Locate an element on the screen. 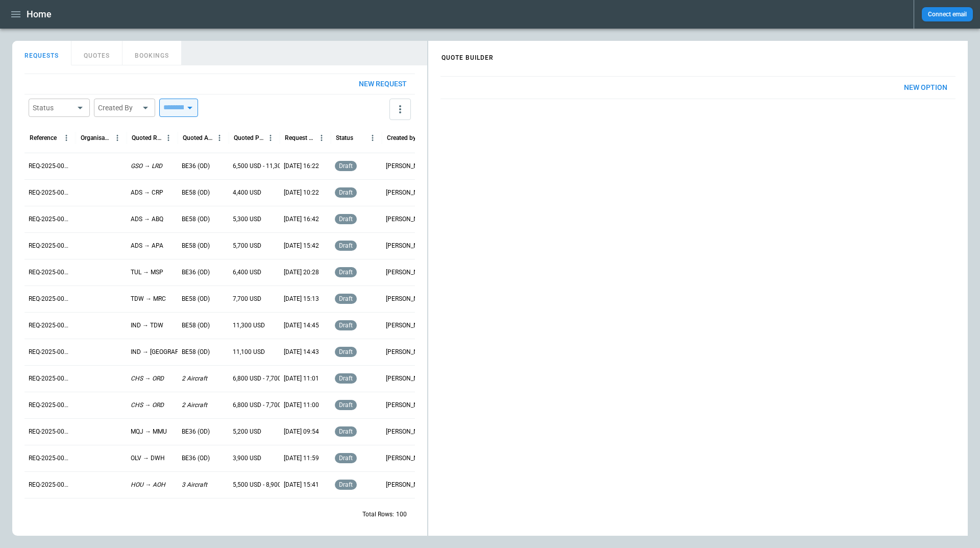 This screenshot has width=980, height=548. p: REQ-2025-000246 is located at coordinates (50, 298).